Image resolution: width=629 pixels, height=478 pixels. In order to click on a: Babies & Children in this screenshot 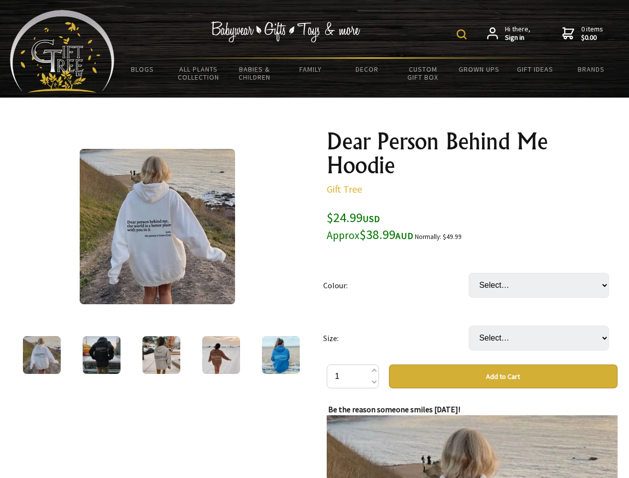, I will do `click(255, 73)`.